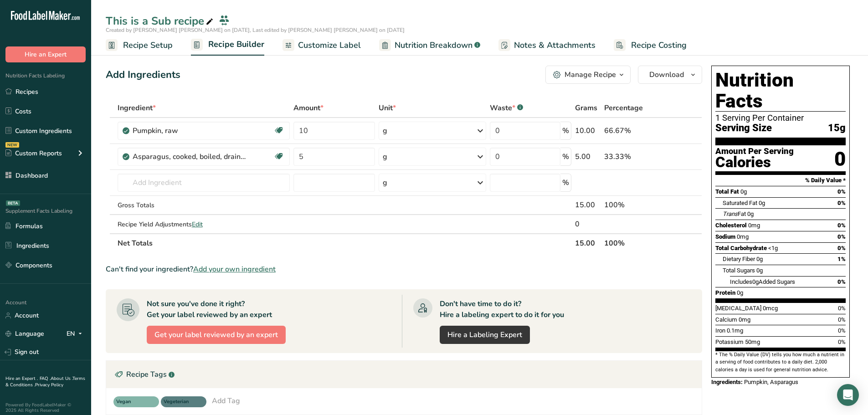 The image size is (868, 415). I want to click on div: Asparagus, cooked, boiled, drained, so click(190, 156).